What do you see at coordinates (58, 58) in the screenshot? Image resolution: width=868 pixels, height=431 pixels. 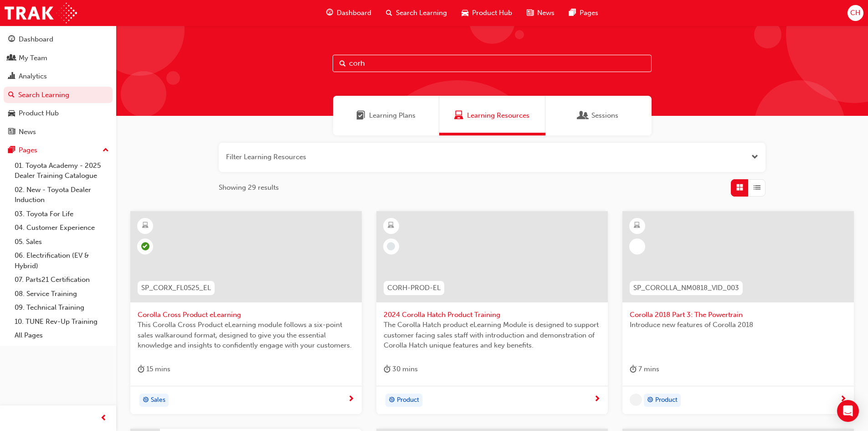 I see `a: My Team` at bounding box center [58, 58].